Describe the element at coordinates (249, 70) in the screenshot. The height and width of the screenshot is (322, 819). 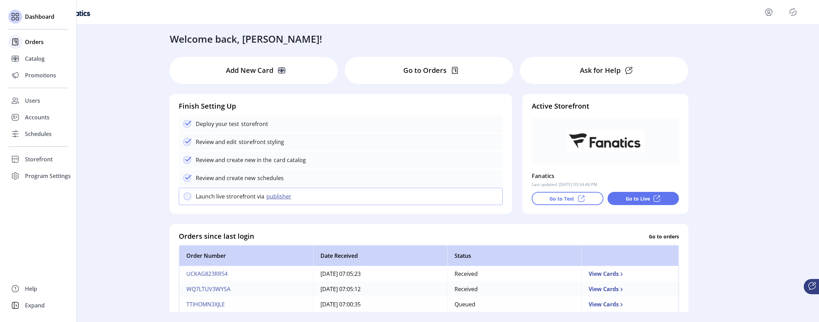
I see `p: Add New Card` at that location.